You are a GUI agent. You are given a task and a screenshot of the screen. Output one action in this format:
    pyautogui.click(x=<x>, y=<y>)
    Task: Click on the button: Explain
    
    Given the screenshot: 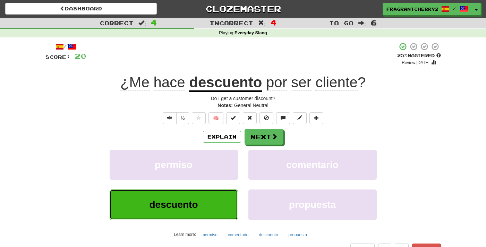 What is the action you would take?
    pyautogui.click(x=222, y=137)
    